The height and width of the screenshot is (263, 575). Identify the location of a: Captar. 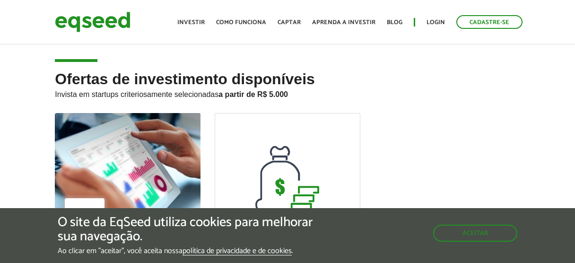
(289, 22).